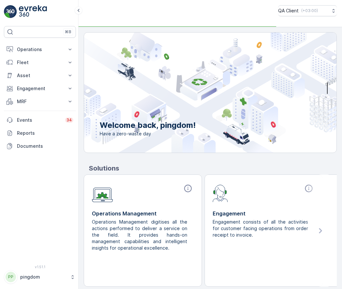 Image resolution: width=342 pixels, height=289 pixels. What do you see at coordinates (11, 277) in the screenshot?
I see `div: PP` at bounding box center [11, 277].